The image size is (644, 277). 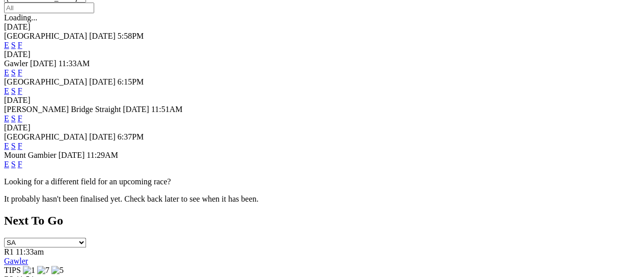 What do you see at coordinates (102, 155) in the screenshot?
I see `span: 11:29AM` at bounding box center [102, 155].